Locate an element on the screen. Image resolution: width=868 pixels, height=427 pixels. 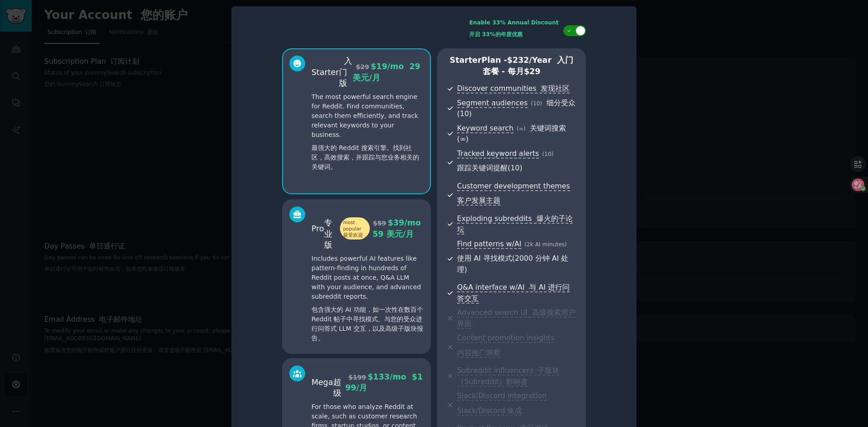
span: Keyword search is located at coordinates (485, 128).